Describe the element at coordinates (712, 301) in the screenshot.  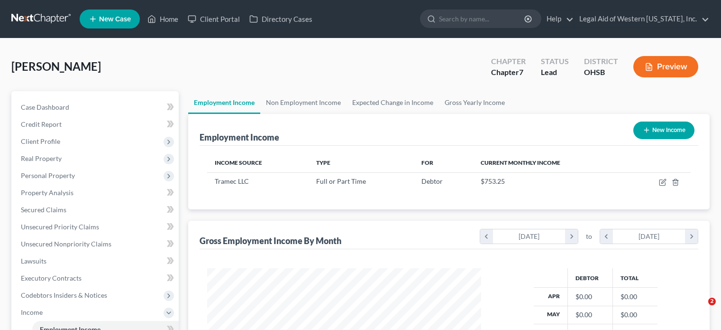
I see `span: 2` at that location.